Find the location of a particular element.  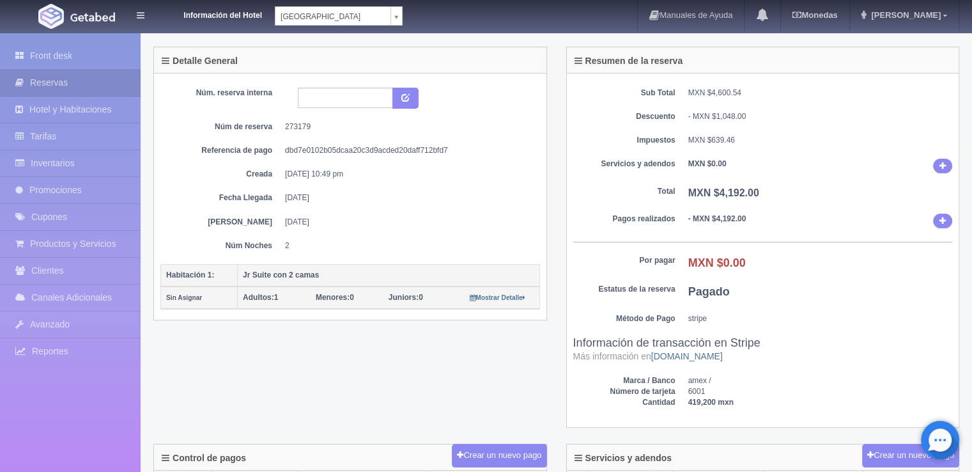

dt: Marca / Banco is located at coordinates (625, 380).